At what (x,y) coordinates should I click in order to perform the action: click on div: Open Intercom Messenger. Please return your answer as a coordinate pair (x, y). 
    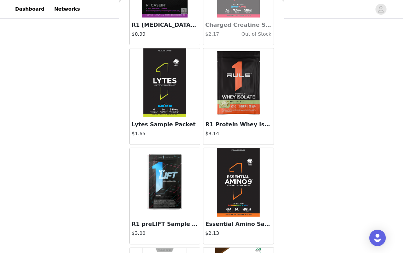
    Looking at the image, I should click on (377, 238).